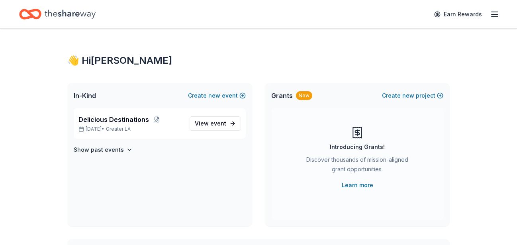 This screenshot has width=517, height=245. I want to click on button: Show past events, so click(103, 150).